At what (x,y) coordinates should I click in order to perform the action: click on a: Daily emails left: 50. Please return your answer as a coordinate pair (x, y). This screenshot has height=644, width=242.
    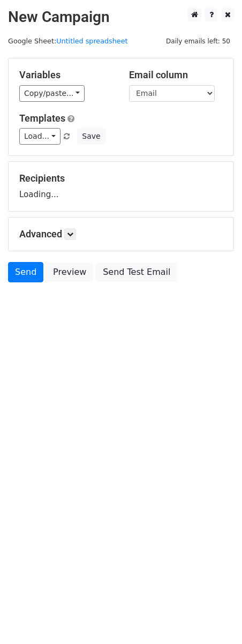
    Looking at the image, I should click on (198, 41).